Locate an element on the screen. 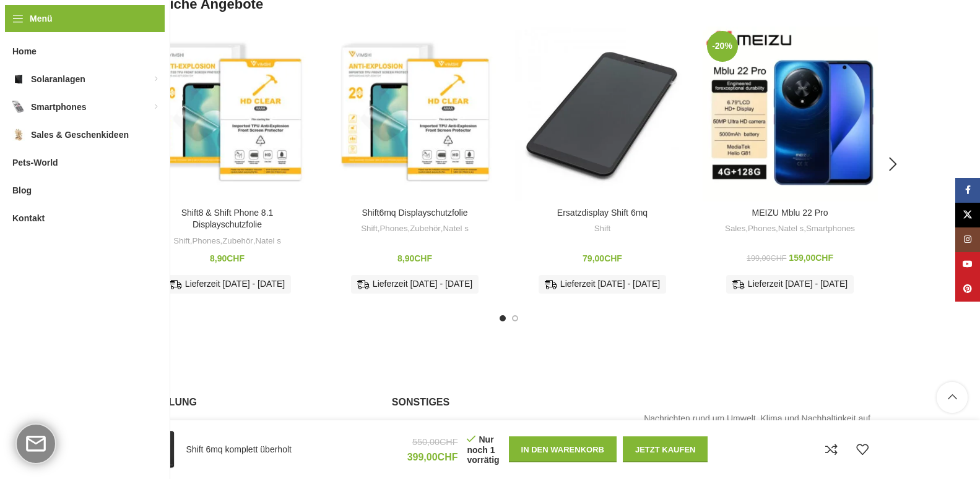 Image resolution: width=980 pixels, height=479 pixels. div: 3 / 5 is located at coordinates (602, 164).